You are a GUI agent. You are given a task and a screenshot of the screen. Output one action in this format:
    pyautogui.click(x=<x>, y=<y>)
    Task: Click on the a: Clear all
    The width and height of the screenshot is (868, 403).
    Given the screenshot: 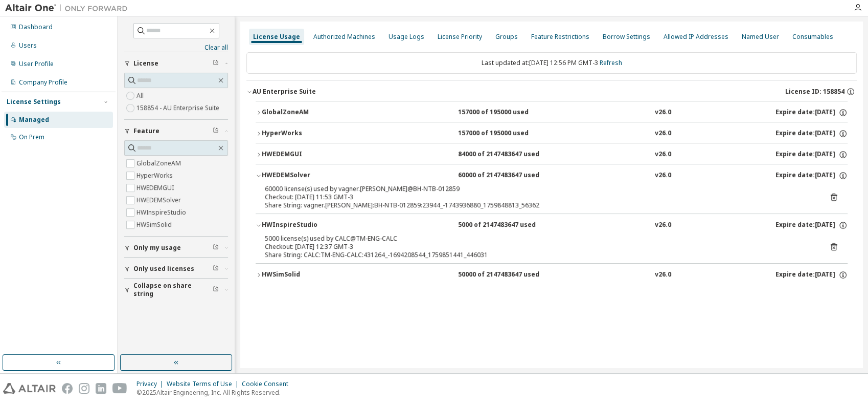 What is the action you would take?
    pyautogui.click(x=176, y=47)
    